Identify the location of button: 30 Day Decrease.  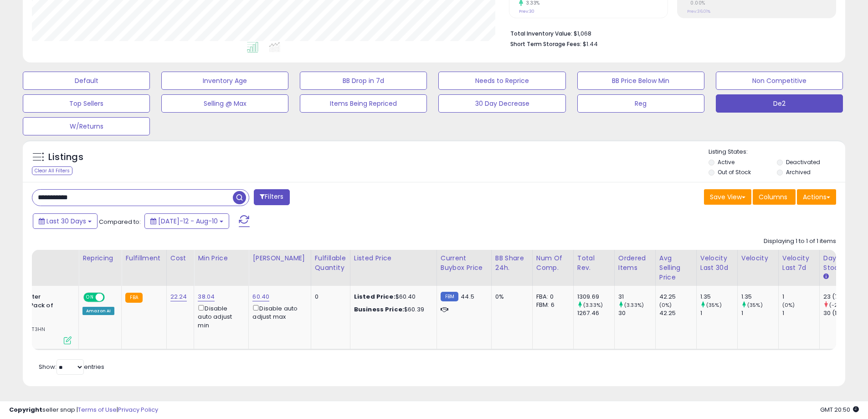
(502, 103).